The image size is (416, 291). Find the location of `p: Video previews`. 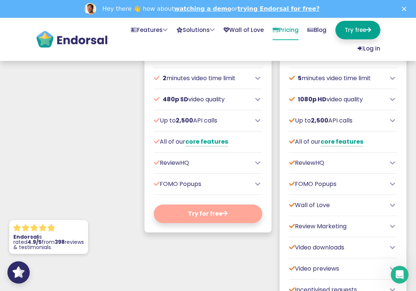

p: Video previews is located at coordinates (338, 269).